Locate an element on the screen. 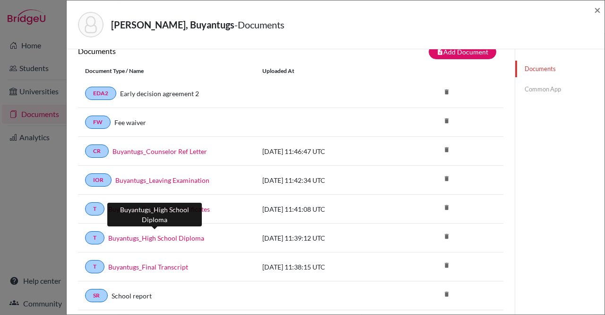  i: note_add is located at coordinates (440, 52).